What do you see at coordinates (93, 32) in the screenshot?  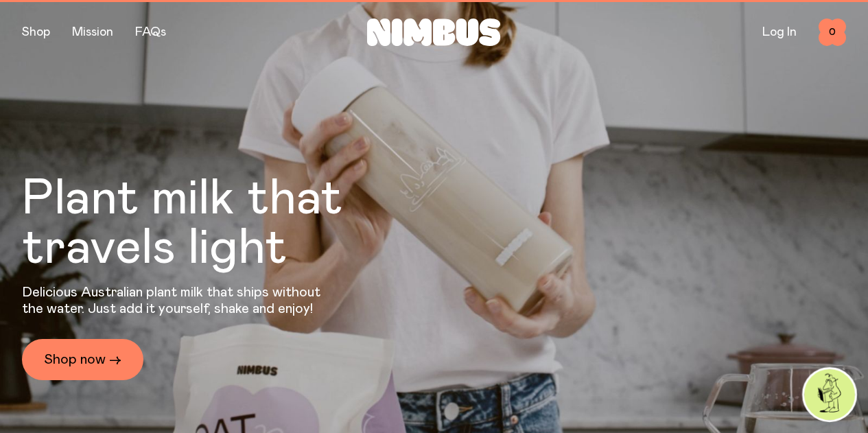 I see `a: Mission` at bounding box center [93, 32].